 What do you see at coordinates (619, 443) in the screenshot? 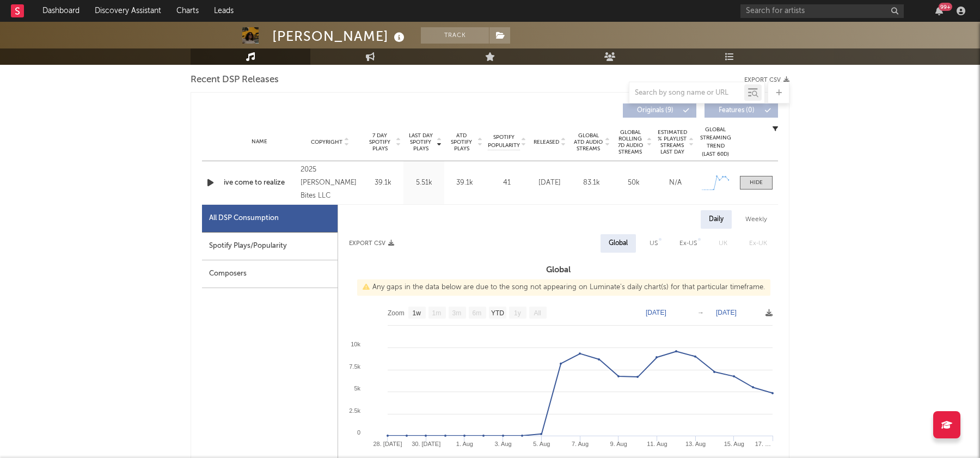
I see `text: 9. Aug` at bounding box center [619, 443].